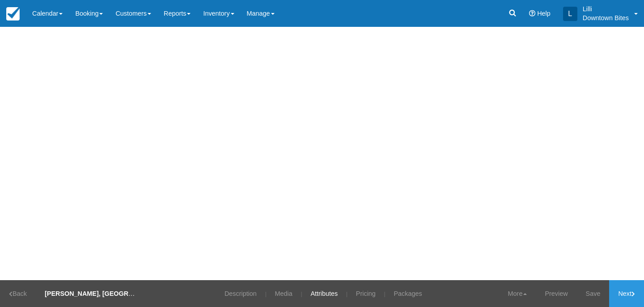 This screenshot has height=307, width=644. I want to click on a: Packages, so click(408, 293).